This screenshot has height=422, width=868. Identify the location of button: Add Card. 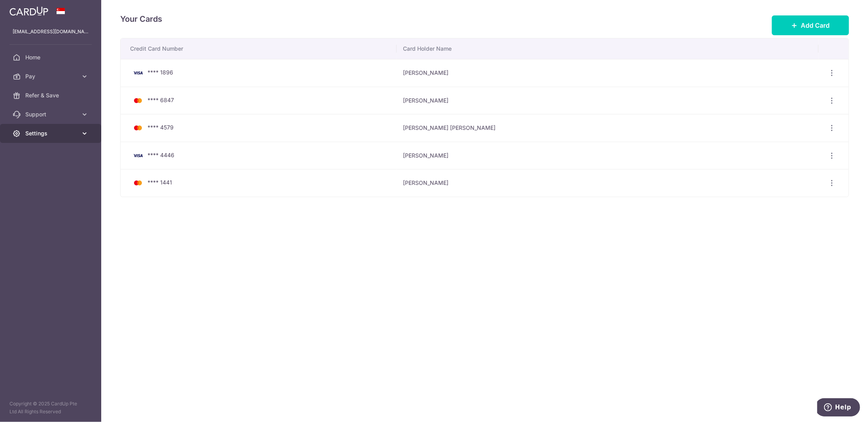
(810, 25).